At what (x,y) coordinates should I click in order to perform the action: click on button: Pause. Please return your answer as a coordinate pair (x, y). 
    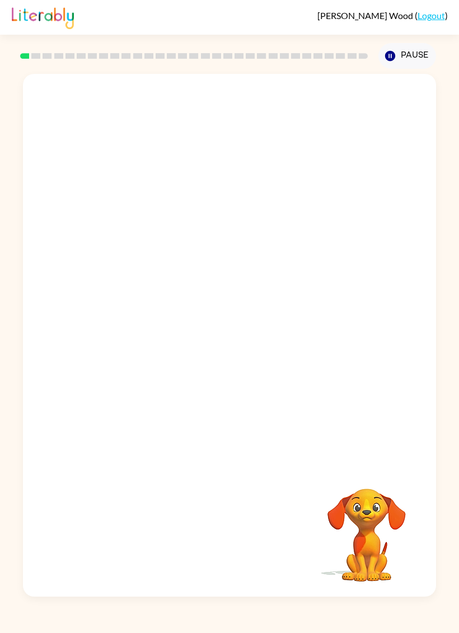
    Looking at the image, I should click on (407, 56).